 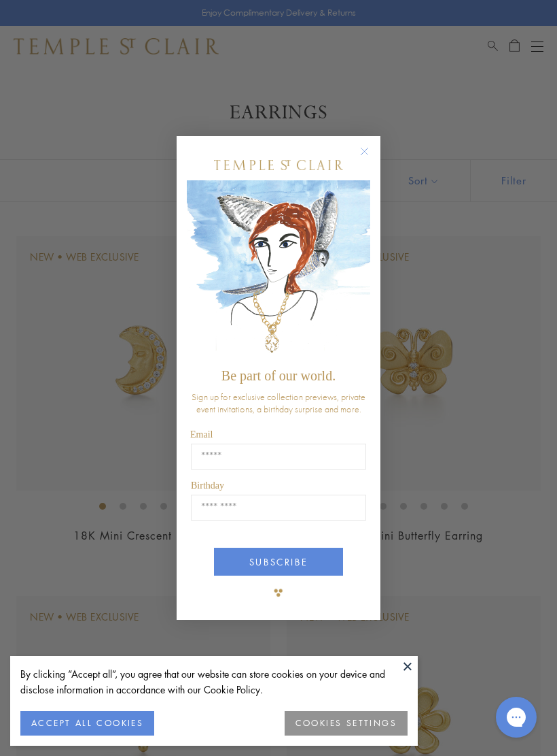 I want to click on button: SUBSCRIBE, so click(x=278, y=561).